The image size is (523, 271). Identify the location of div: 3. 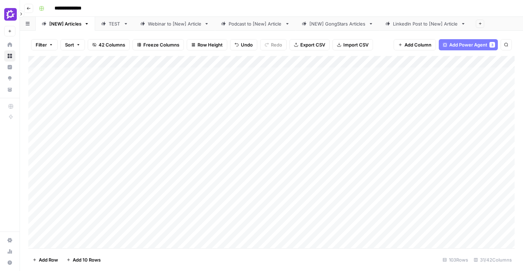
(492, 45).